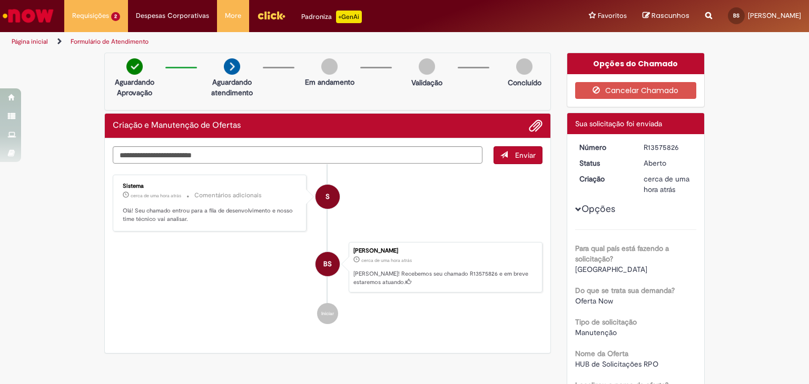  Describe the element at coordinates (29, 42) in the screenshot. I see `a: Página inicial` at that location.